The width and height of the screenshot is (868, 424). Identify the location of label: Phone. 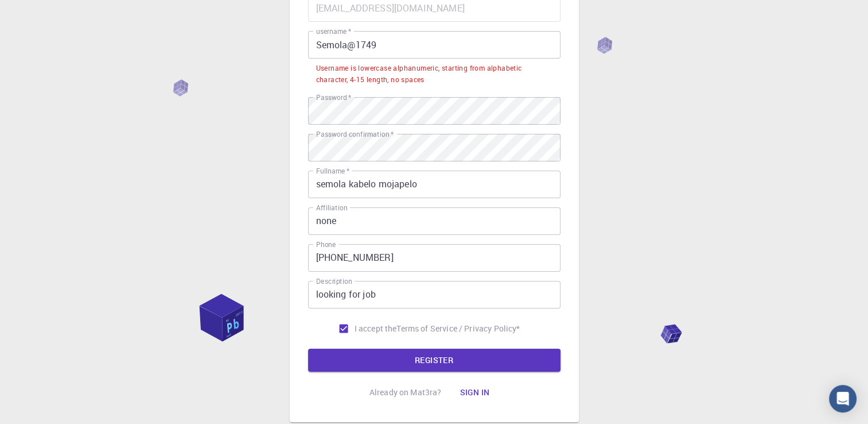
(326, 244).